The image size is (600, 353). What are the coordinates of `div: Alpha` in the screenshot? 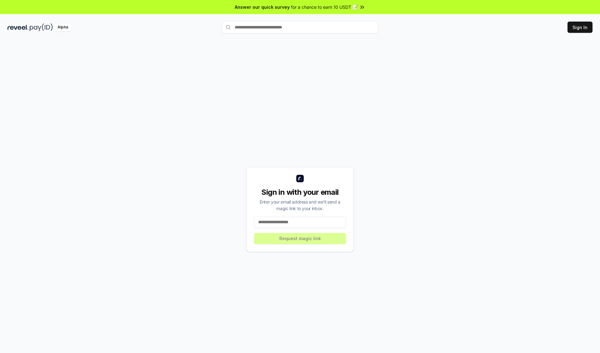 It's located at (63, 27).